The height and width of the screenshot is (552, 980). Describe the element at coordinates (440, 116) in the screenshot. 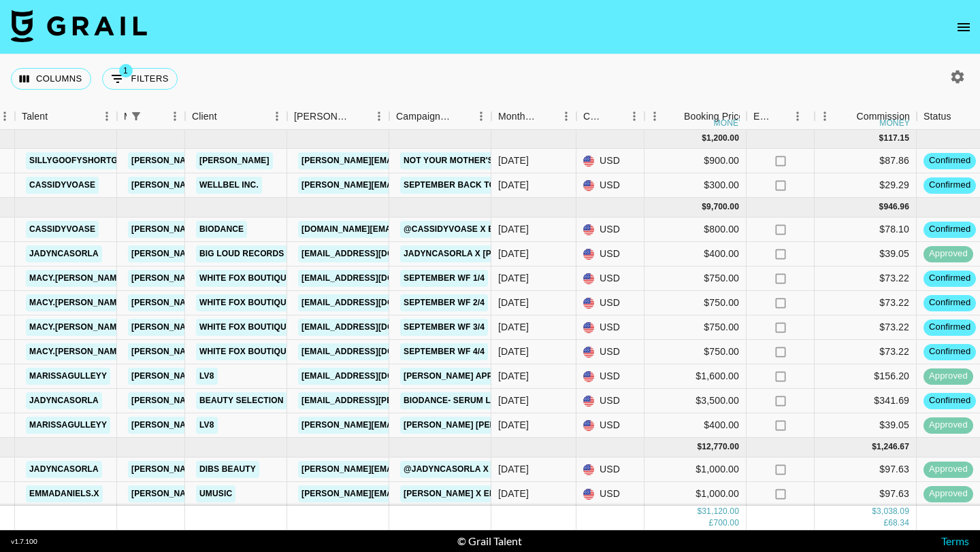

I see `div: Campaign (Type)` at that location.